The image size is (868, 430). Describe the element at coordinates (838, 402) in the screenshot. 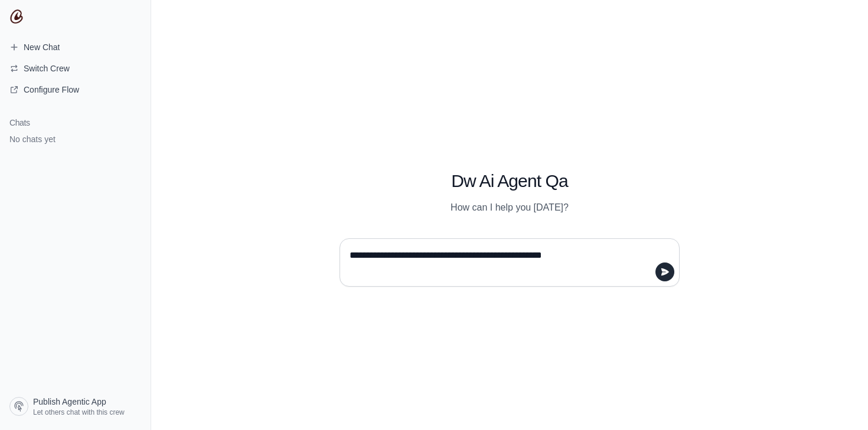

I see `div: Chat Widget` at that location.